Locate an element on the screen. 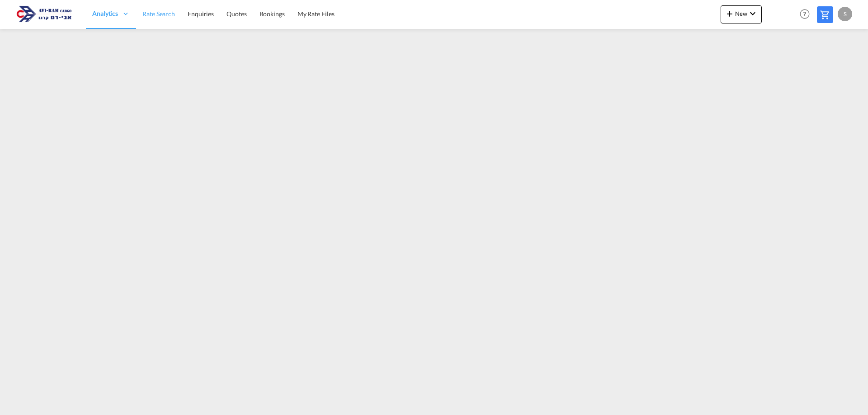 The width and height of the screenshot is (868, 415). md-icon: icon-plus 400-fg is located at coordinates (729, 14).